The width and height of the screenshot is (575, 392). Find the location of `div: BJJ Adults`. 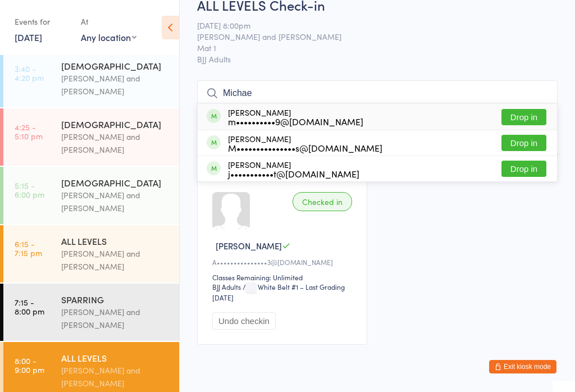

div: BJJ Adults is located at coordinates (226, 287).